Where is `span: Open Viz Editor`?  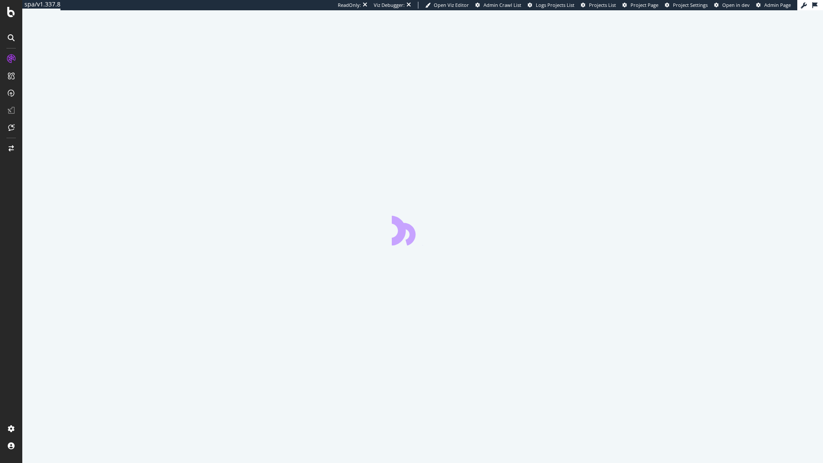 span: Open Viz Editor is located at coordinates (451, 5).